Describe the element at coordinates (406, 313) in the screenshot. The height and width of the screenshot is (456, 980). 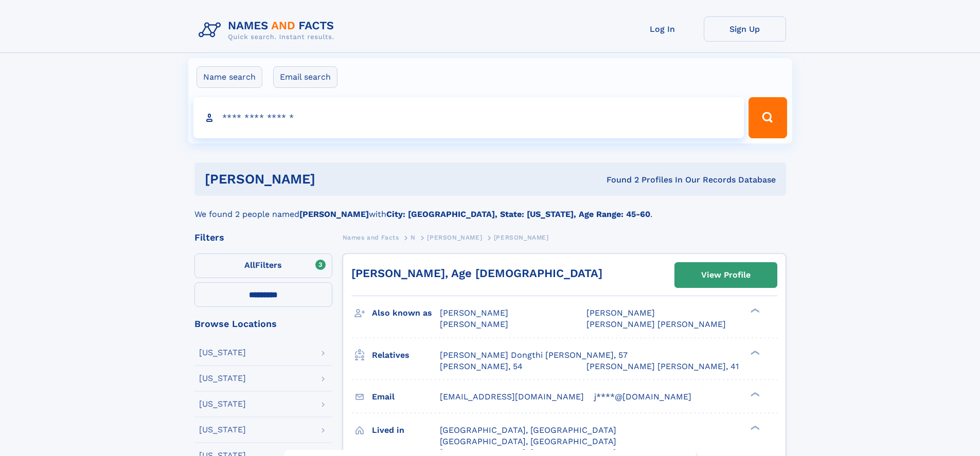
I see `h3: Also known as` at that location.